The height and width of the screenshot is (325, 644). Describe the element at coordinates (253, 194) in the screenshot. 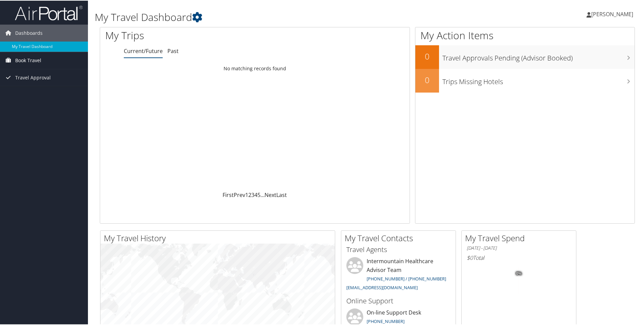

I see `a: 3` at that location.